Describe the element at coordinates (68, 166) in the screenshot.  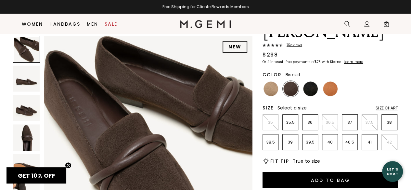
I see `button: Close teaser` at that location.